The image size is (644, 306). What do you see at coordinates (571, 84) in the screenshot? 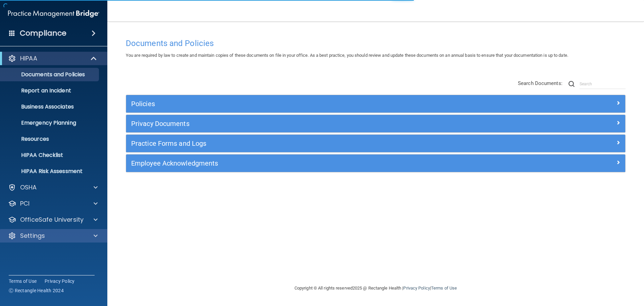
I see `img: ic-search.3b580494.png` at bounding box center [571, 84].